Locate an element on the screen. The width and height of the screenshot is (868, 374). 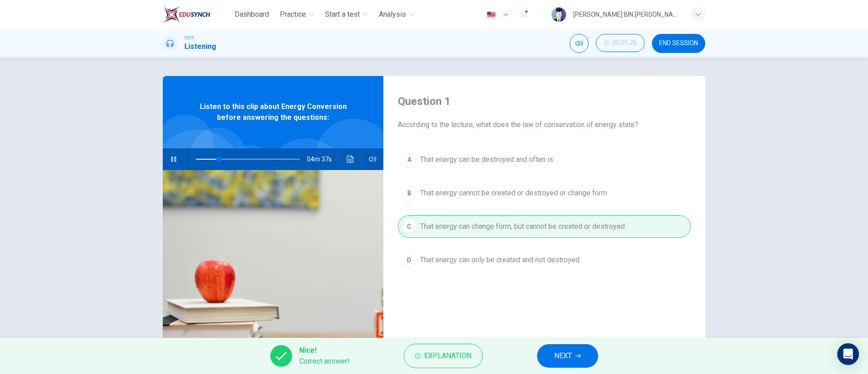
span: Practice is located at coordinates (293, 15).